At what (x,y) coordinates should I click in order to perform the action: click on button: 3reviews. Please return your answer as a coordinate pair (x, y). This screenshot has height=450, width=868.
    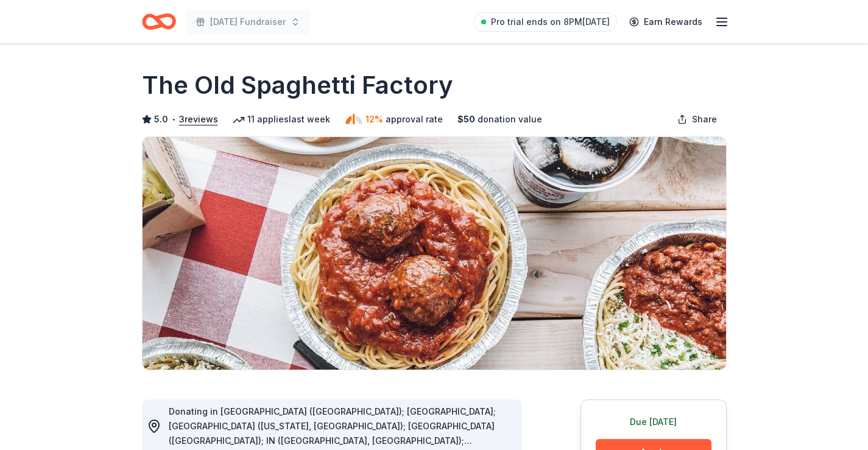
    Looking at the image, I should click on (199, 120).